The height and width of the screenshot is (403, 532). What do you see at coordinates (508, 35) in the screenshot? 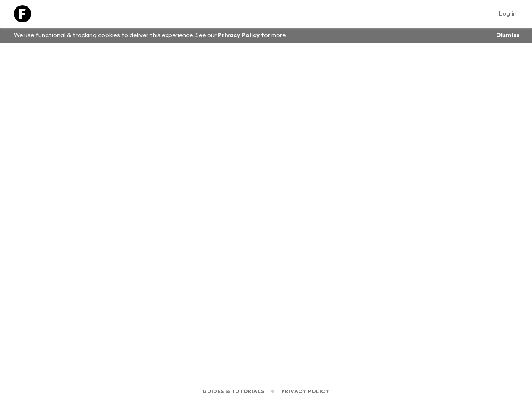
I see `button: Dismiss` at bounding box center [508, 35].